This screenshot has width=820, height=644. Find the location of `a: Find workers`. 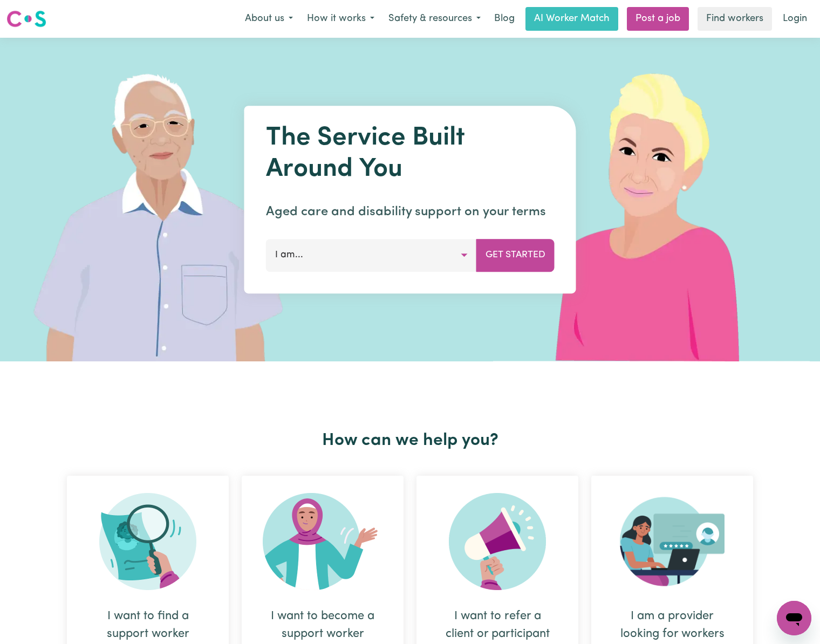

a: Find workers is located at coordinates (734, 19).